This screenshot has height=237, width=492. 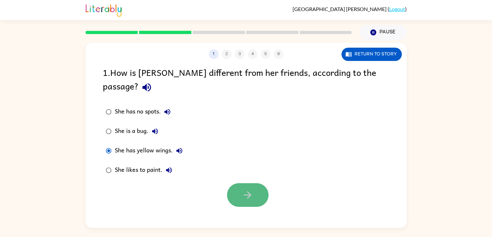 I want to click on button: She likes to paint., so click(x=169, y=170).